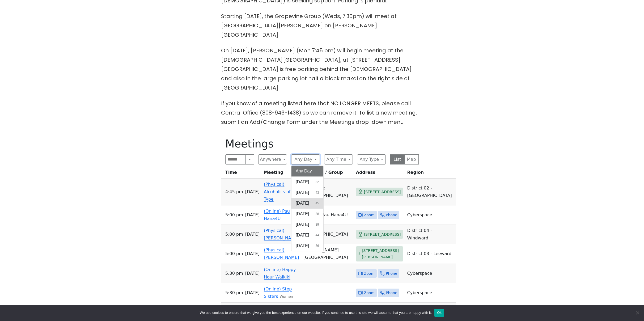 The width and height of the screenshot is (644, 321). Describe the element at coordinates (234, 192) in the screenshot. I see `span: 4:45 PM` at that location.